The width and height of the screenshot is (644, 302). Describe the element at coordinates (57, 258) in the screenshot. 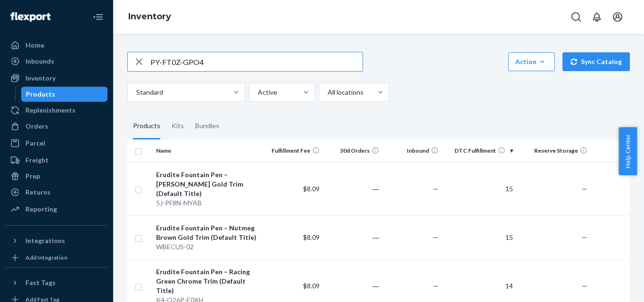

I see `a: Add Integration` at that location.